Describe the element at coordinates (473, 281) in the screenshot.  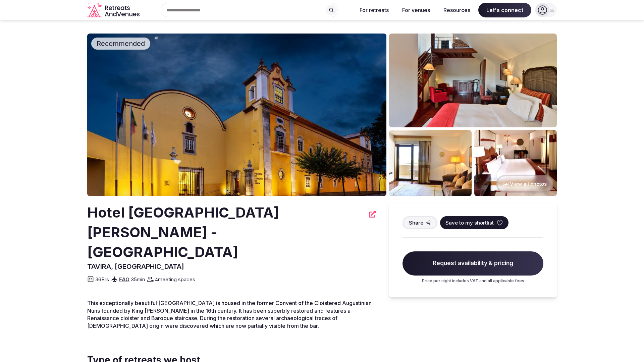
I see `p: Price per night includes VAT and all applicable fees` at that location.